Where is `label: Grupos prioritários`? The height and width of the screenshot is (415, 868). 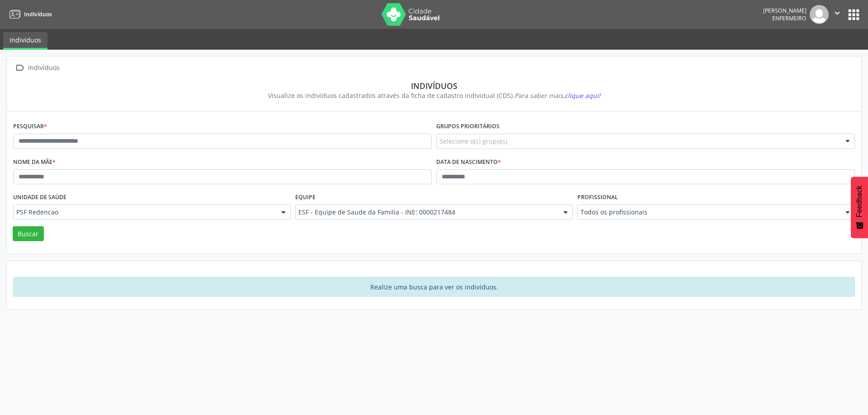 label: Grupos prioritários is located at coordinates (468, 126).